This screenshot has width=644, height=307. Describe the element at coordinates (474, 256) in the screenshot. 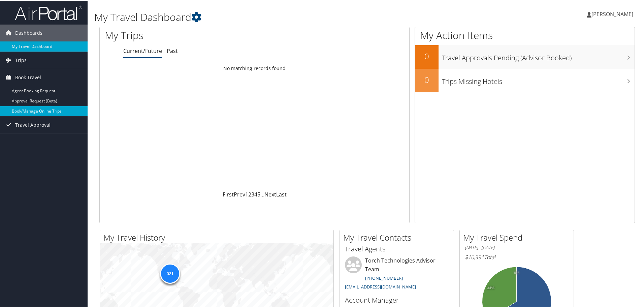

I see `span: $10,391` at that location.